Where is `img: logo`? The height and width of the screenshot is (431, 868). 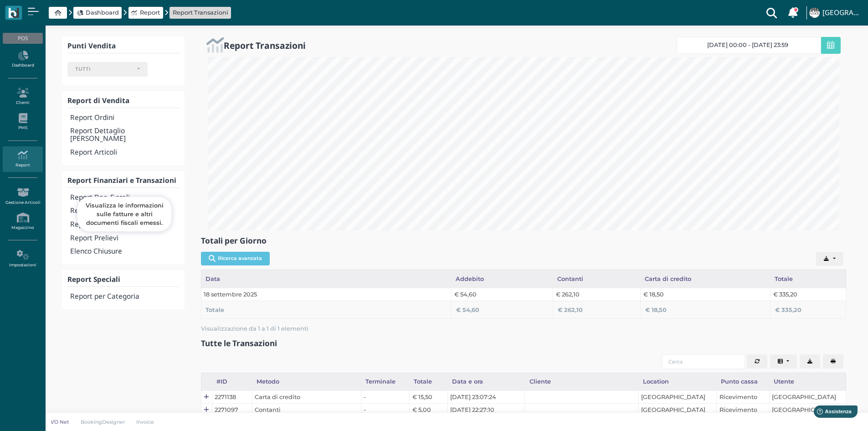 img: logo is located at coordinates (13, 13).